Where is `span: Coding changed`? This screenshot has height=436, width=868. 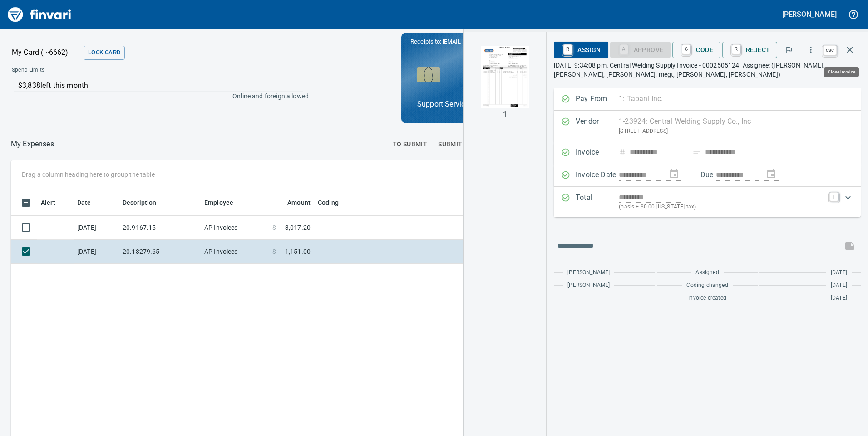
span: Coding changed is located at coordinates (707, 286).